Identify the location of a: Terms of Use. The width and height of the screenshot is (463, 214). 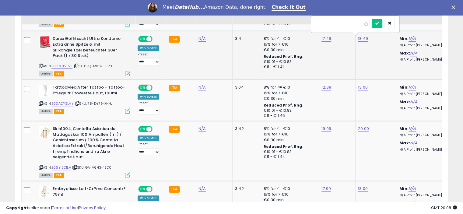
(65, 208).